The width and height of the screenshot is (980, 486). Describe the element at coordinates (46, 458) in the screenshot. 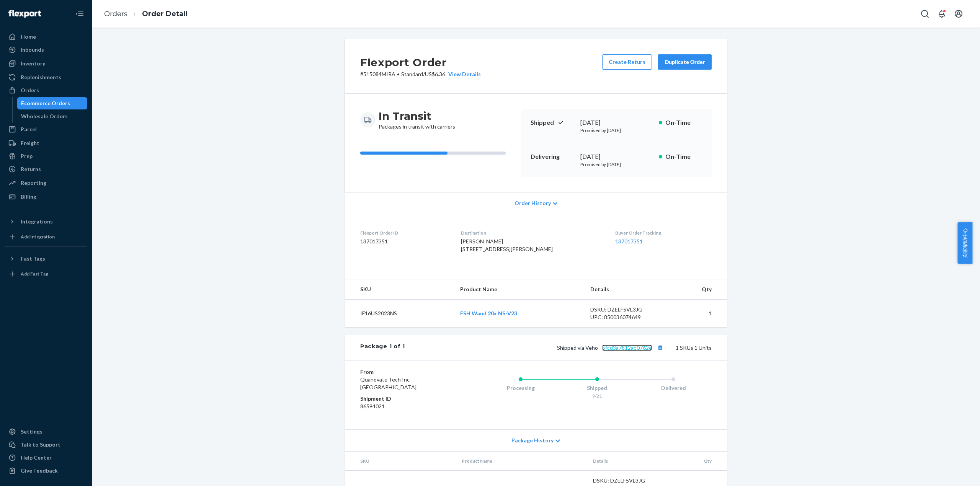

I see `a: Help Center` at that location.